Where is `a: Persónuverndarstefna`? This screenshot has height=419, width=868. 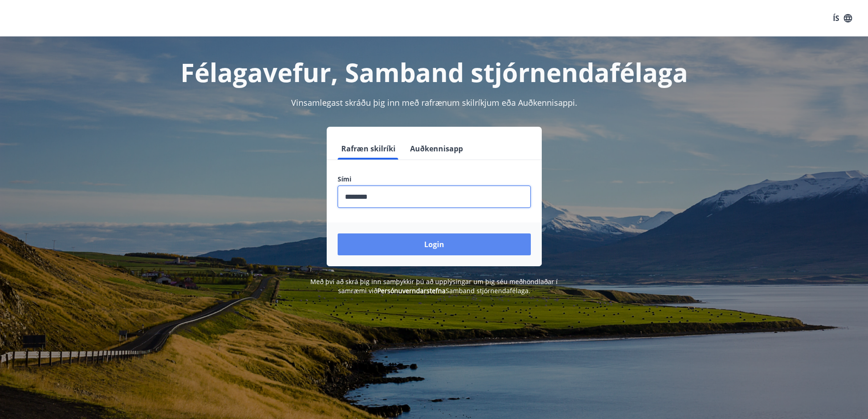 a: Persónuverndarstefna is located at coordinates (411, 291).